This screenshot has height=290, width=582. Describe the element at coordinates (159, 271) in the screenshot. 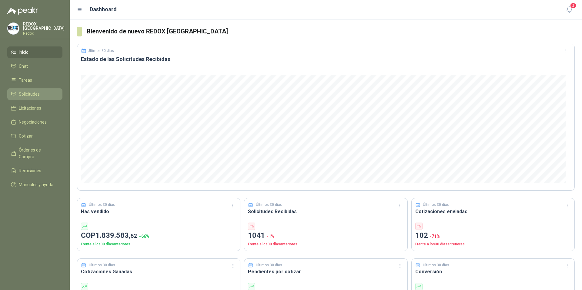

I see `h3: Cotizaciones Ganadas` at that location.